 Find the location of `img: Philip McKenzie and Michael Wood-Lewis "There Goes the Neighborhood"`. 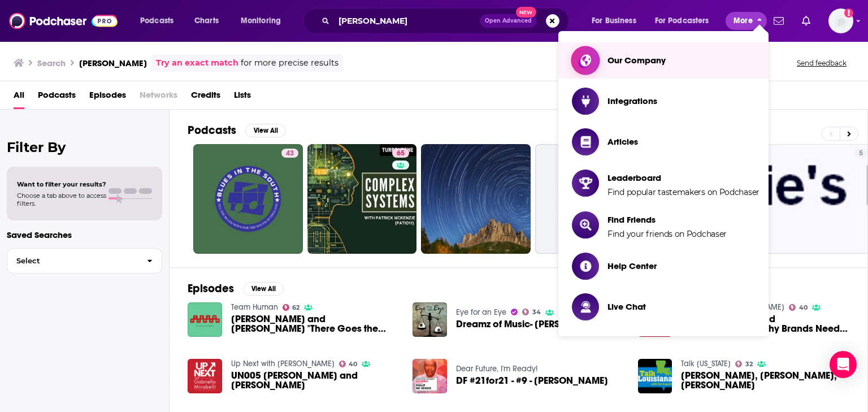

img: Philip McKenzie and Michael Wood-Lewis "There Goes the Neighborhood" is located at coordinates (204, 319).